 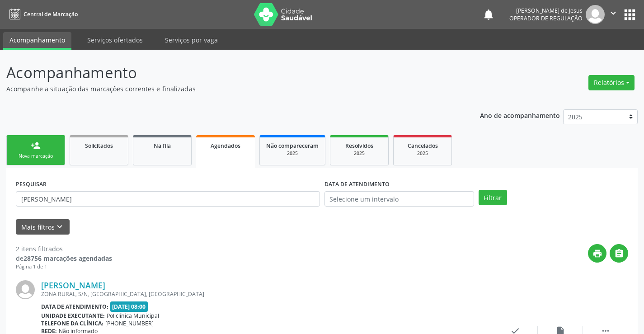 What do you see at coordinates (115, 39) in the screenshot?
I see `a: Serviços ofertados` at bounding box center [115, 39].